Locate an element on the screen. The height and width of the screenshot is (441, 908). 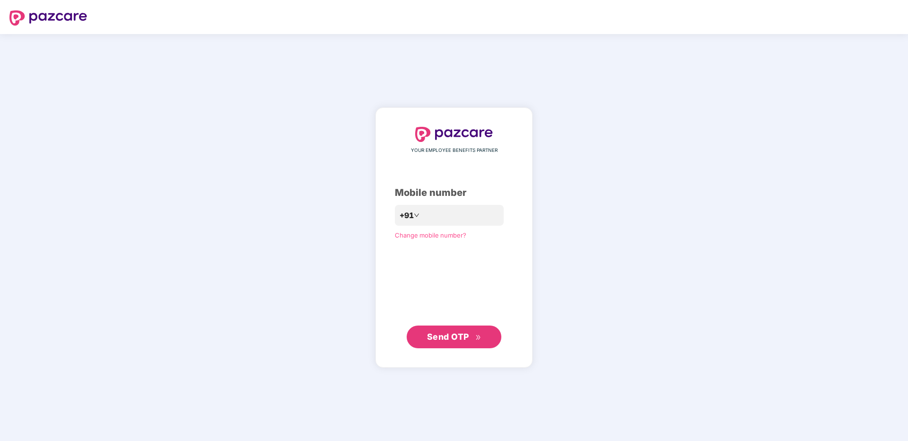
span: +91 is located at coordinates (407, 215).